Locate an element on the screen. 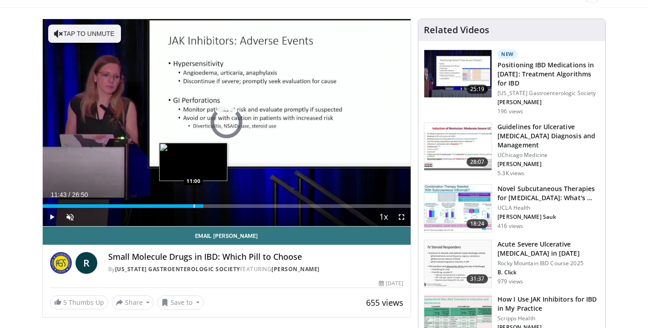  p: B. Click is located at coordinates (548, 272).